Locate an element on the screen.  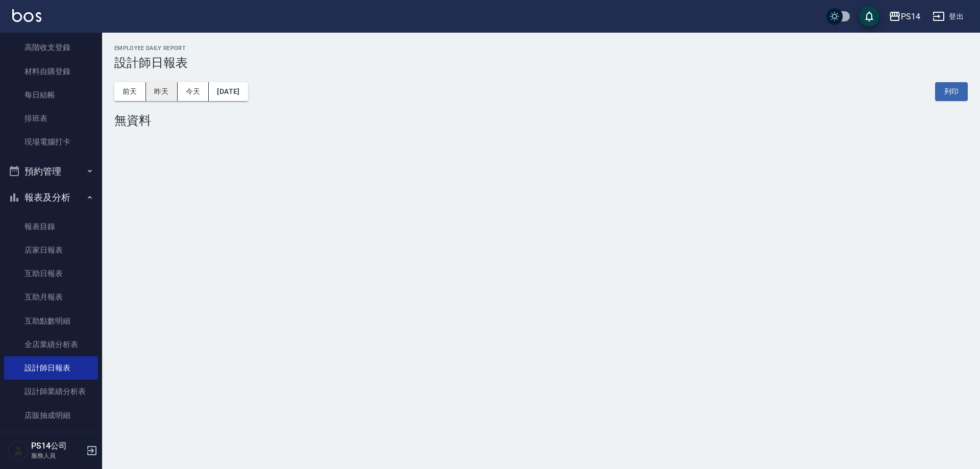
a: 高階收支登錄 is located at coordinates (51, 48).